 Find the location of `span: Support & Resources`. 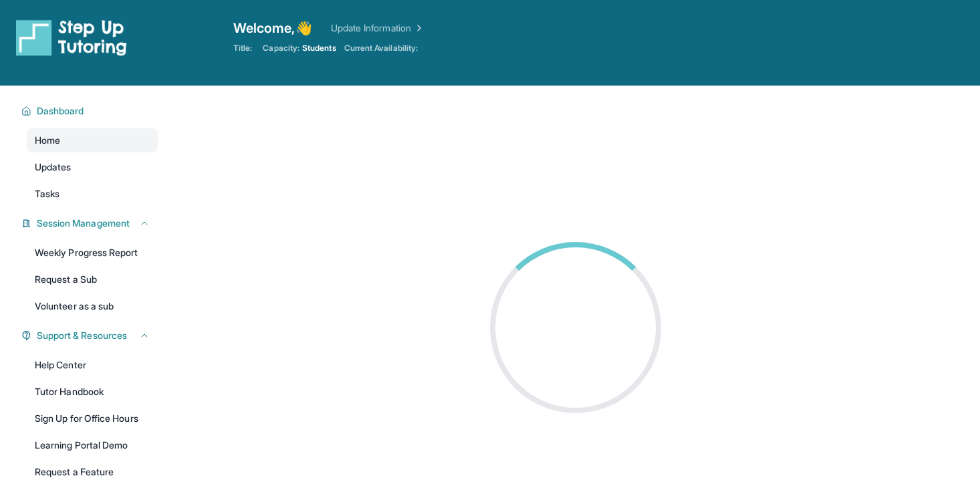

span: Support & Resources is located at coordinates (82, 335).